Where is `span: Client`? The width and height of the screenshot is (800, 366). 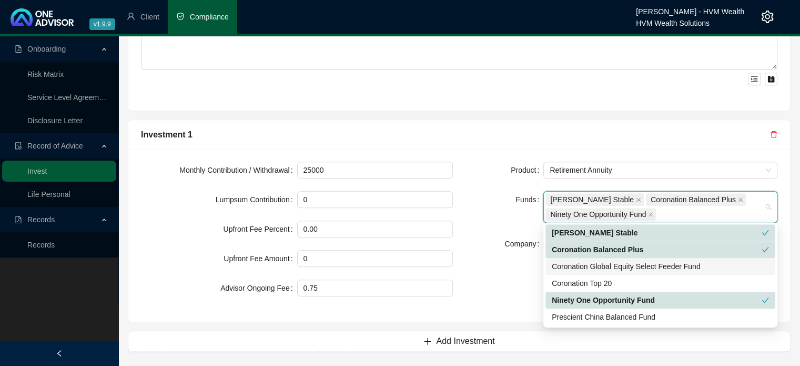
span: Client is located at coordinates (150, 17).